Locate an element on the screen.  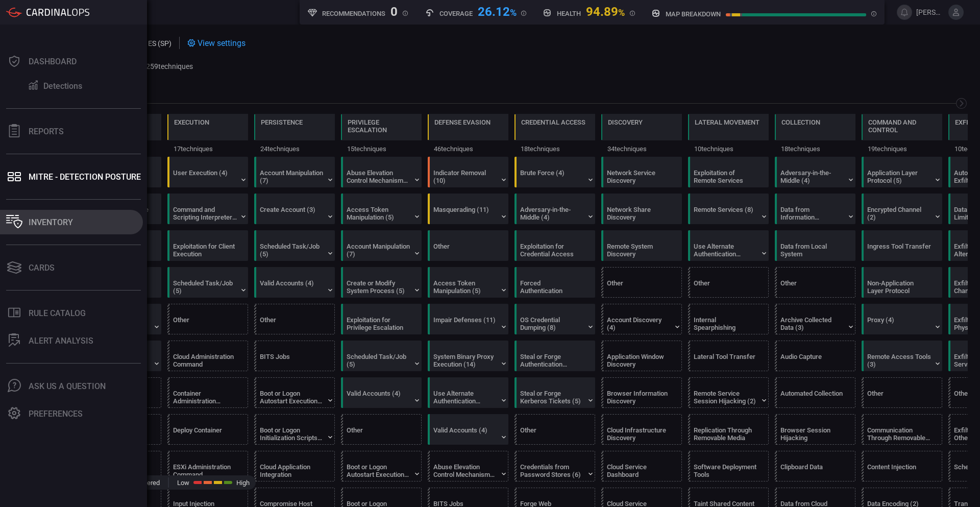
div: T1659: Content Injection (Not covered) is located at coordinates (902, 466).